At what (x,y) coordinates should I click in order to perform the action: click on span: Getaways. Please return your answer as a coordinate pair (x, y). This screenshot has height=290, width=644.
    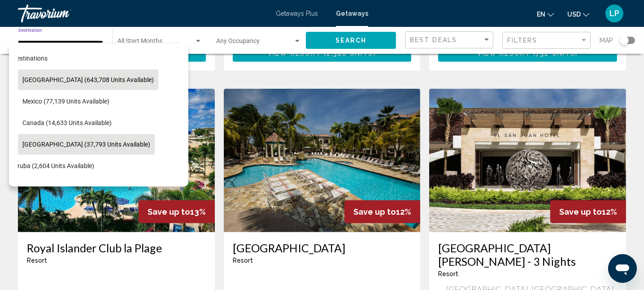
    Looking at the image, I should click on (352, 13).